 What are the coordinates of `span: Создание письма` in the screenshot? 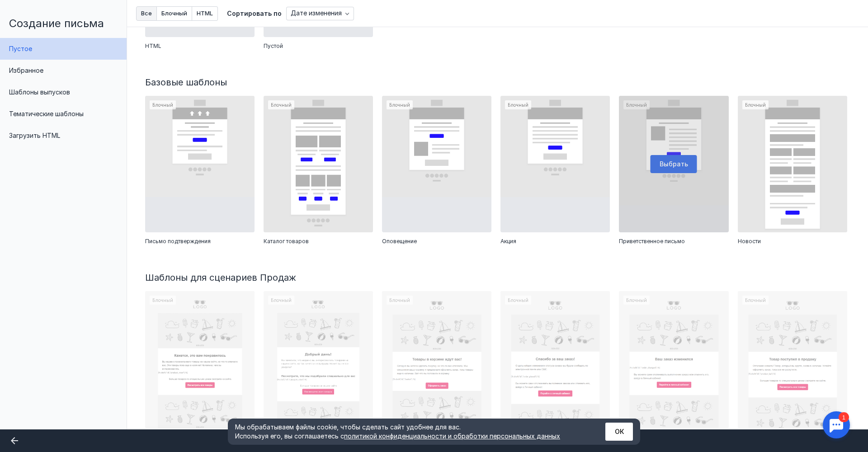 It's located at (56, 23).